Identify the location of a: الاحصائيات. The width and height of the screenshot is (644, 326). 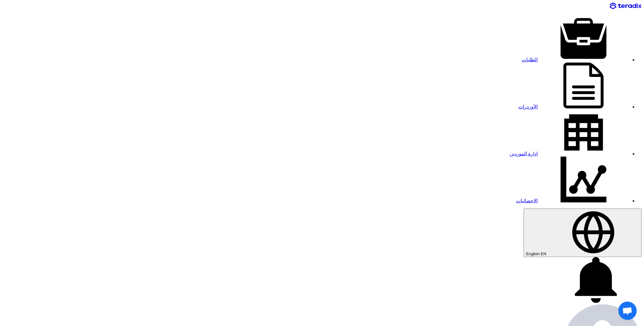
(572, 201).